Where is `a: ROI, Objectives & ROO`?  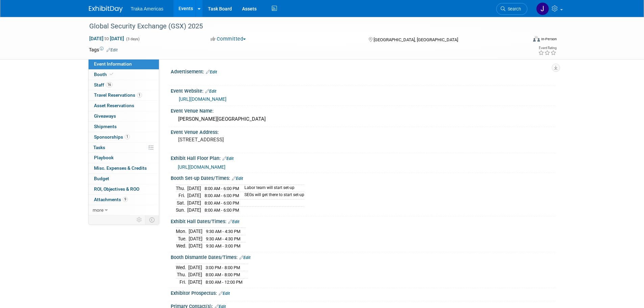 a: ROI, Objectives & ROO is located at coordinates (124, 190).